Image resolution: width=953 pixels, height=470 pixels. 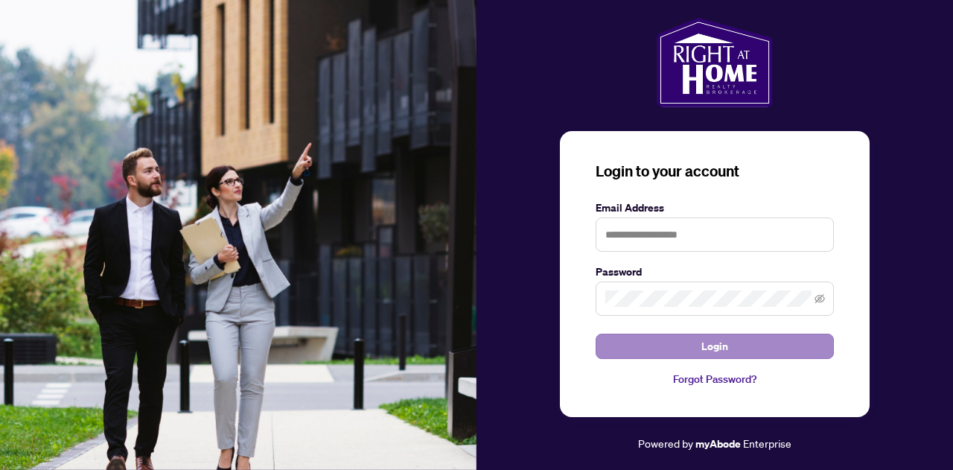 I want to click on span: eye-invisible, so click(x=819, y=298).